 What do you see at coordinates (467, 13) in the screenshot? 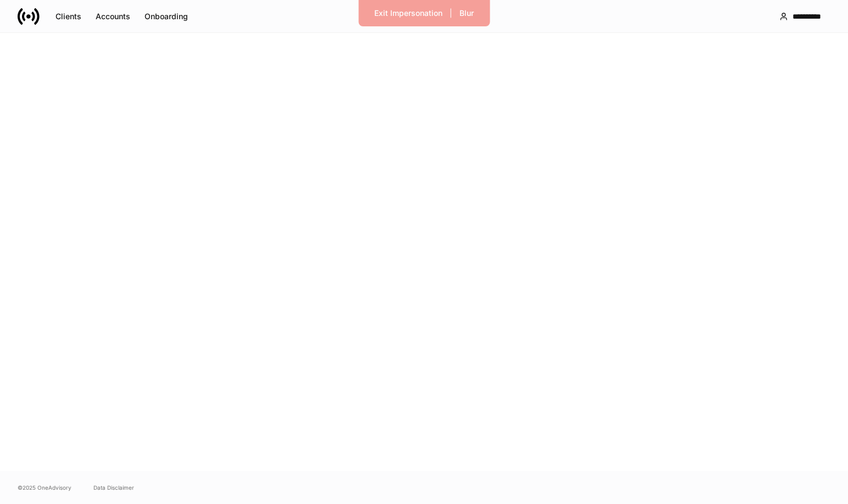
I see `button: Blur` at bounding box center [467, 13].